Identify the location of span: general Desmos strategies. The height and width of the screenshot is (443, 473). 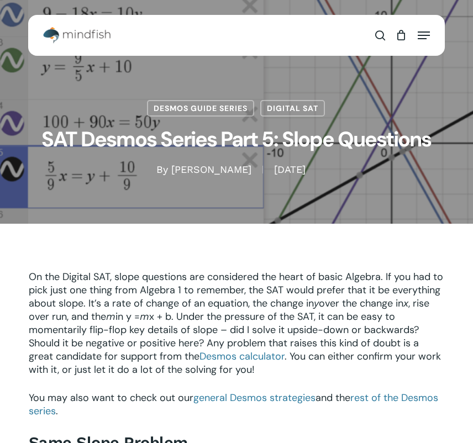
(254, 398).